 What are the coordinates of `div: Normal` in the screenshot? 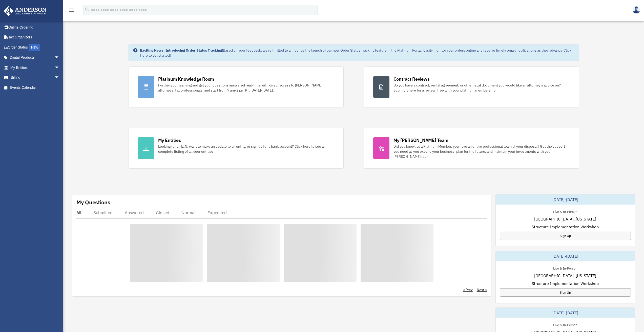 It's located at (188, 213).